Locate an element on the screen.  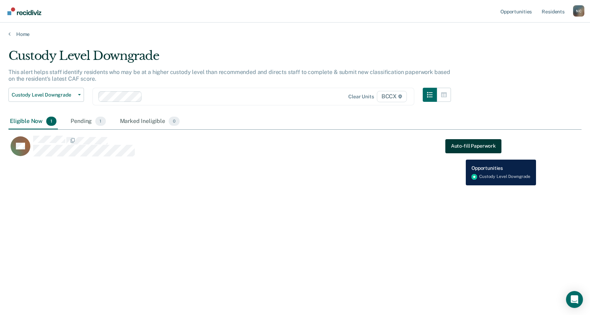
button: Custody Level Downgrade is located at coordinates (46, 95).